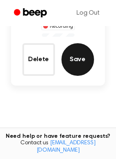 Image resolution: width=116 pixels, height=159 pixels. What do you see at coordinates (78, 59) in the screenshot?
I see `button: Save Audio Record` at bounding box center [78, 59].